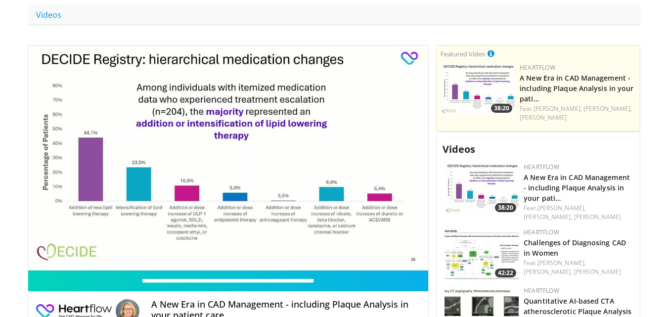 Image resolution: width=668 pixels, height=317 pixels. I want to click on span: Videos, so click(459, 149).